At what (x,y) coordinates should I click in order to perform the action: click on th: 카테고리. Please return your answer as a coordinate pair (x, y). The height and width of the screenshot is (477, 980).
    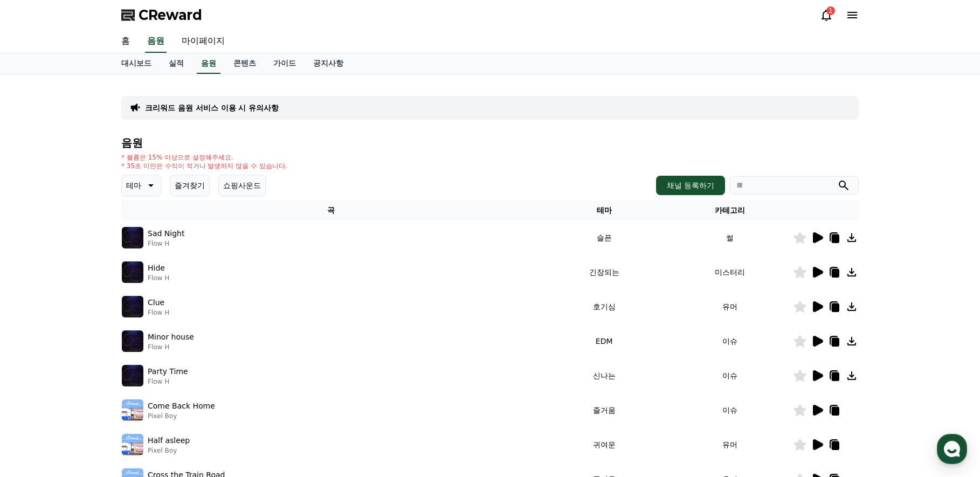
    Looking at the image, I should click on (729, 211).